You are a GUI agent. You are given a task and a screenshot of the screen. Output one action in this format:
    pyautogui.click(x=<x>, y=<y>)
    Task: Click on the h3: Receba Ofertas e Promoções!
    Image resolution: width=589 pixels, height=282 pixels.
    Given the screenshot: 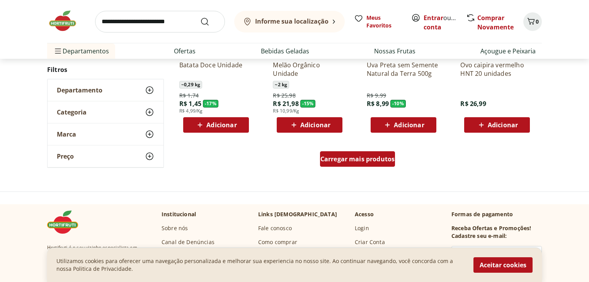 What is the action you would take?
    pyautogui.click(x=491, y=228)
    